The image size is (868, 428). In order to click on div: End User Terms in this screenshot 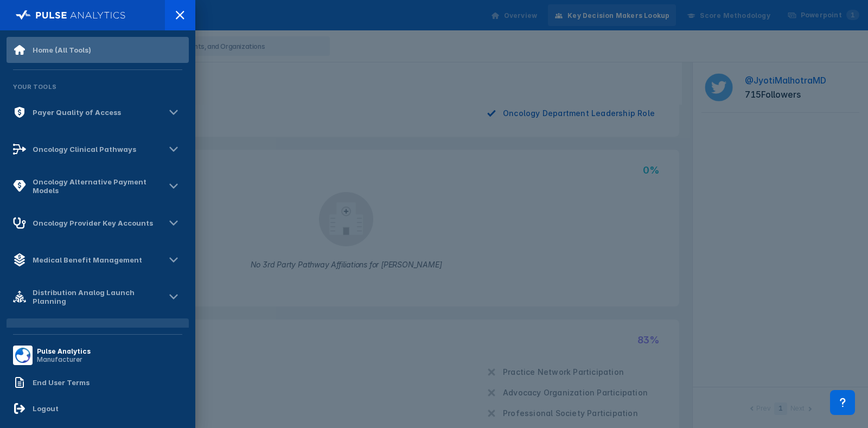, I will do `click(61, 382)`.